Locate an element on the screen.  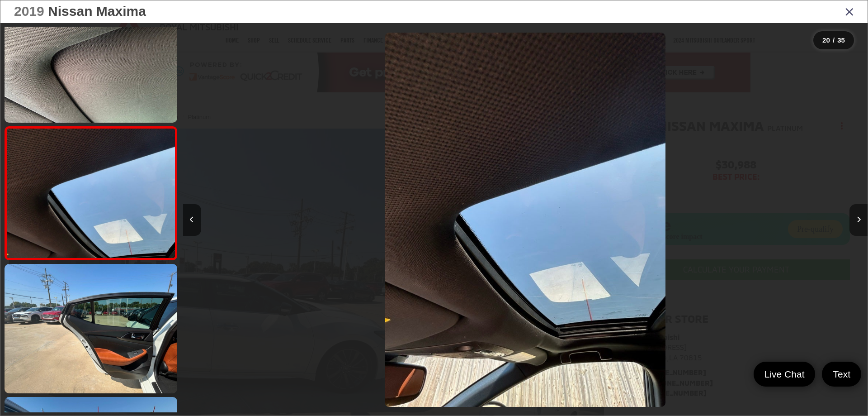
span: 2019 is located at coordinates (29, 11).